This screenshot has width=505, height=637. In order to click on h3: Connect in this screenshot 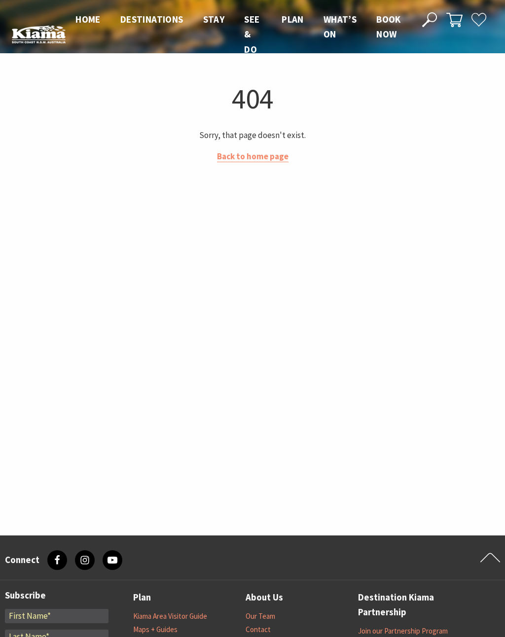, I will do `click(22, 560)`.